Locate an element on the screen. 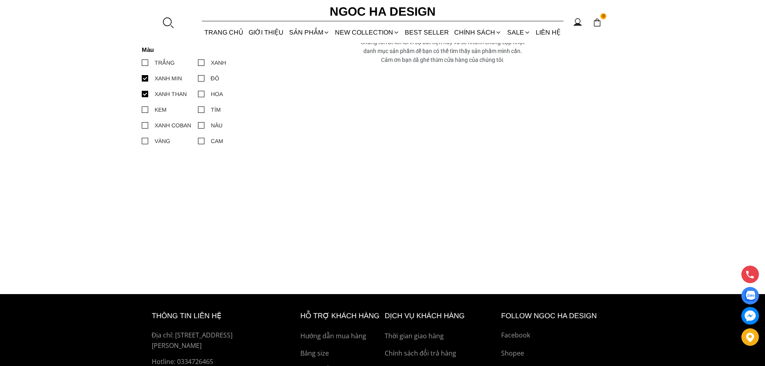 Image resolution: width=765 pixels, height=366 pixels. a: Display image is located at coordinates (750, 295).